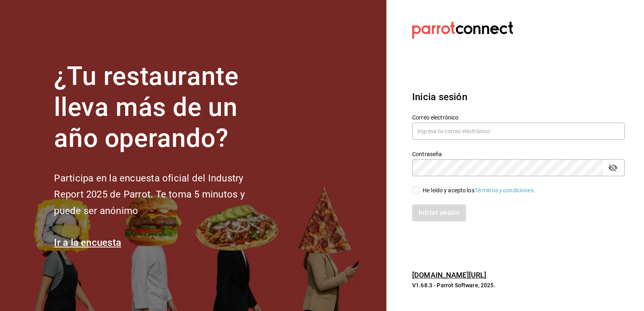 The height and width of the screenshot is (311, 644). What do you see at coordinates (87, 242) in the screenshot?
I see `a: Ir a la encuesta` at bounding box center [87, 242].